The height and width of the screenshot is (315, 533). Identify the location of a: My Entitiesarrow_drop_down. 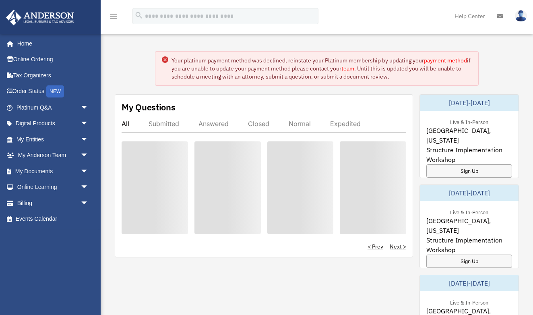
(53, 139).